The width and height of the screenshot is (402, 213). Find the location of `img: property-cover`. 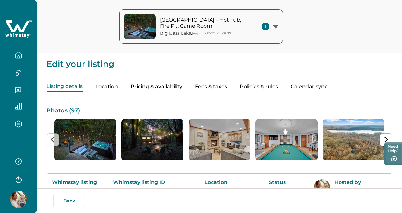

img: property-cover is located at coordinates (140, 26).